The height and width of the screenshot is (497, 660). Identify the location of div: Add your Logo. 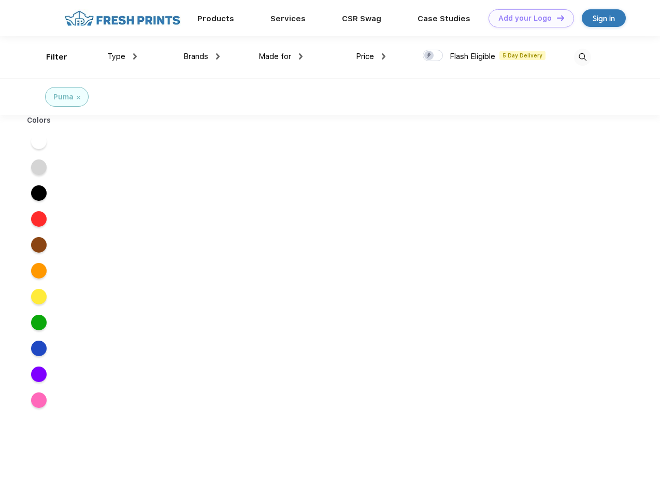
(524, 18).